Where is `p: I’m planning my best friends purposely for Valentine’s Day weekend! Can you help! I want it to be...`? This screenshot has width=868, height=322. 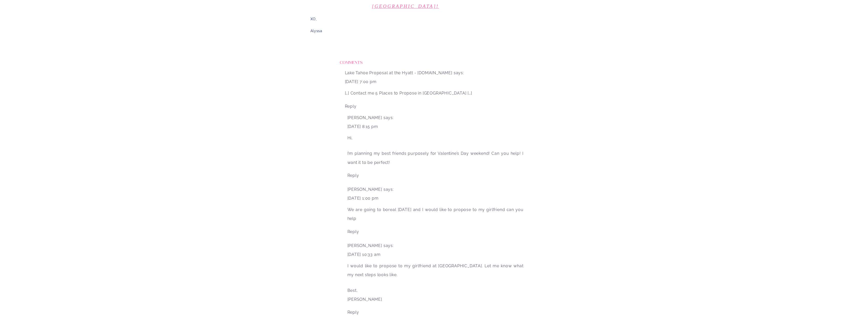 p: I’m planning my best friends purposely for Valentine’s Day weekend! Can you help! I want it to be... is located at coordinates (435, 157).